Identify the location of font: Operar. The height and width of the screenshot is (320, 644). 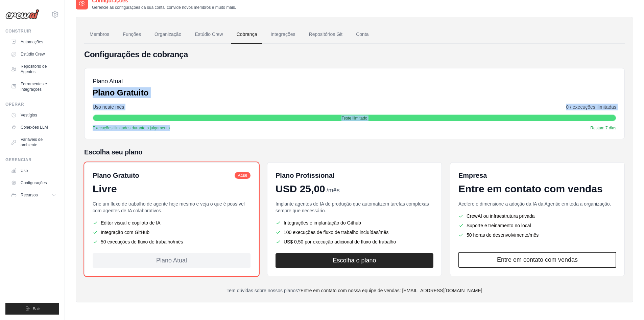
(15, 105).